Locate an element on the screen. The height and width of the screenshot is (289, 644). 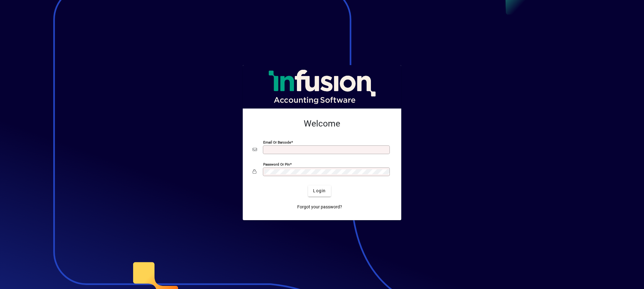
a: Forgot your password? is located at coordinates (320, 207).